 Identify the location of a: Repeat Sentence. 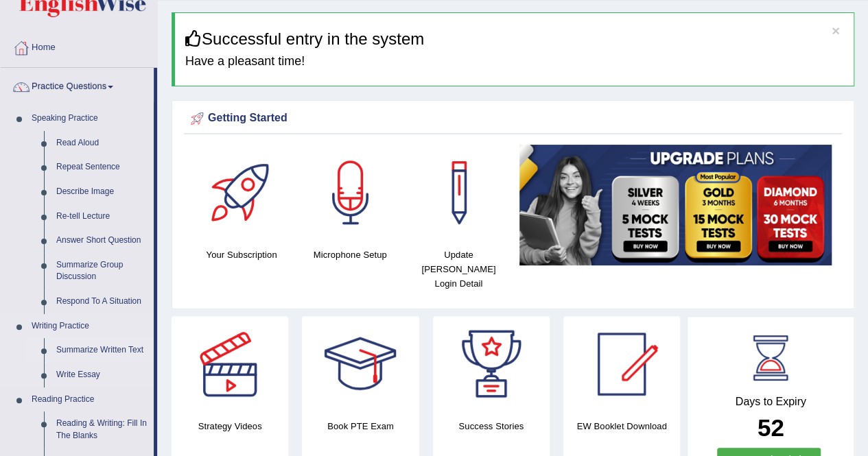
(102, 167).